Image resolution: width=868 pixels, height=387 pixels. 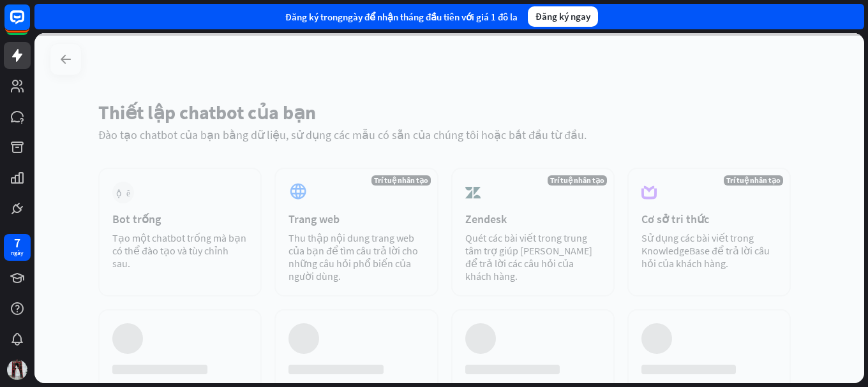 I want to click on font: Đăng ký ngay, so click(x=563, y=16).